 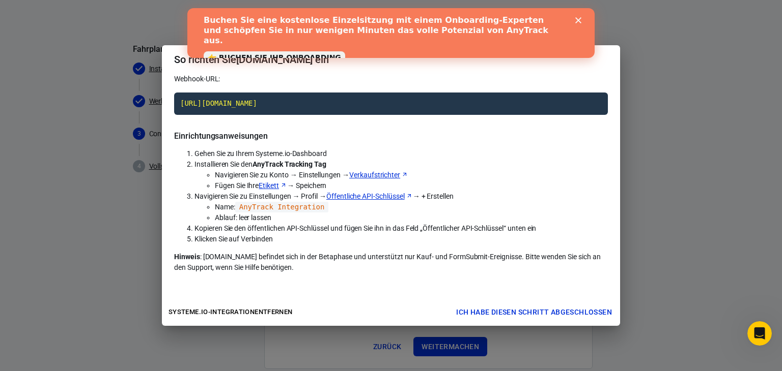 I want to click on font: Navigieren Sie zu Einstellungen → Profil →, so click(x=260, y=196).